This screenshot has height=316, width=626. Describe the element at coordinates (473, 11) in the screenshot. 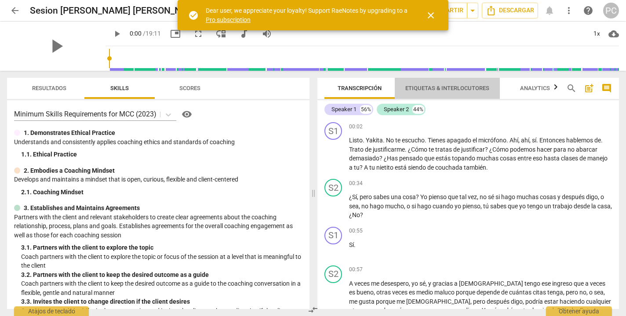

I see `span: arrow_drop_down` at that location.